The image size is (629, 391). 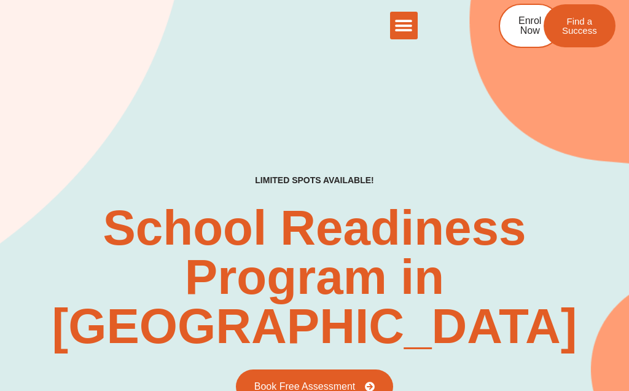 What do you see at coordinates (579, 26) in the screenshot?
I see `a: Find a Success` at bounding box center [579, 26].